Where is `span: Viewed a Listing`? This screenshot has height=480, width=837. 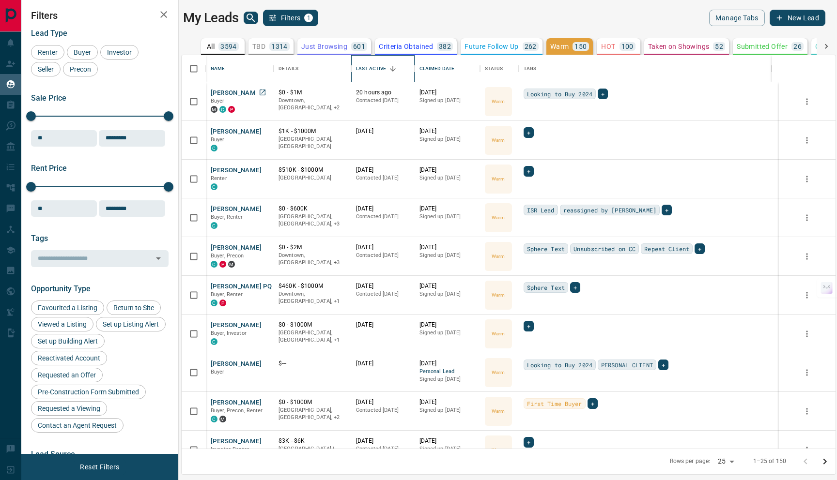 span: Viewed a Listing is located at coordinates (62, 324).